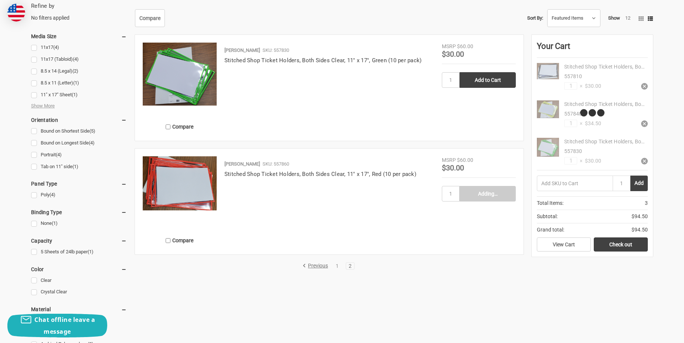 This screenshot has height=343, width=684. Describe the element at coordinates (79, 83) in the screenshot. I see `a: 8.5 x 11 (Letter)` at that location.